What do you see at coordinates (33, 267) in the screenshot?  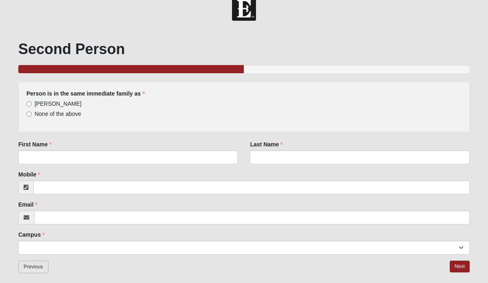 I see `a: Previous` at bounding box center [33, 267].